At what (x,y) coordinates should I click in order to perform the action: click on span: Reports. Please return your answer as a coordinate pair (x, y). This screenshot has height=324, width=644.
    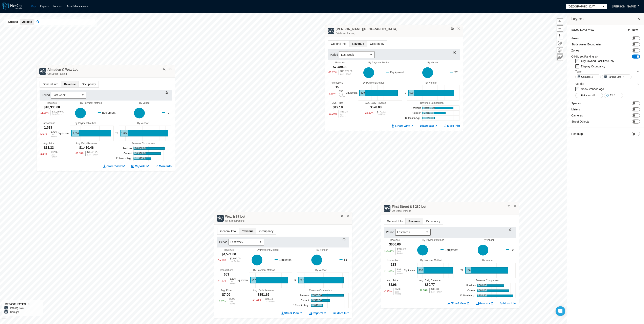
    Looking at the image, I should click on (318, 313).